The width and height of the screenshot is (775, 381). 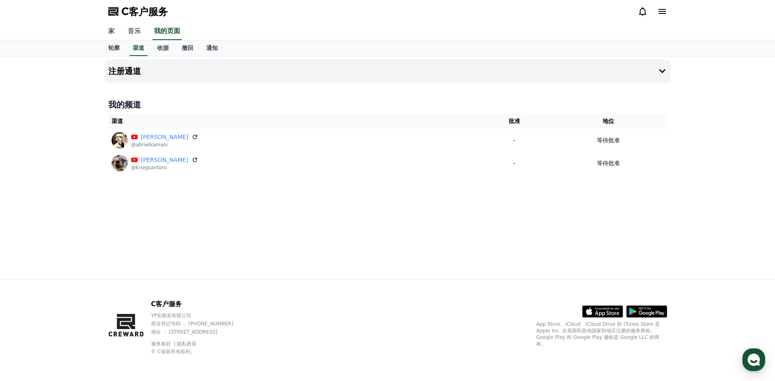 I want to click on font: 通知, so click(x=212, y=48).